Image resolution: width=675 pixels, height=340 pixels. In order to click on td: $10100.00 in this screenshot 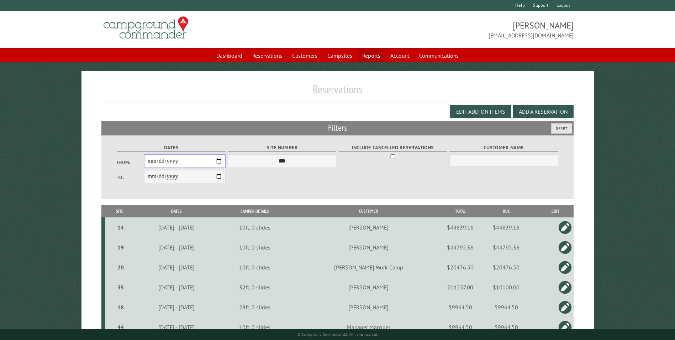, I will do `click(506, 287)`.